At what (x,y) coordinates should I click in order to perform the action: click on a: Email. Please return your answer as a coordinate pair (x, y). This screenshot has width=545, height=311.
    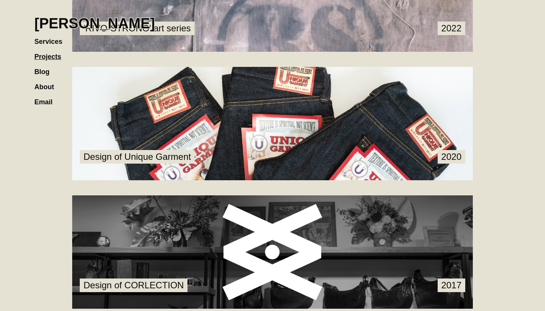
    Looking at the image, I should click on (47, 98).